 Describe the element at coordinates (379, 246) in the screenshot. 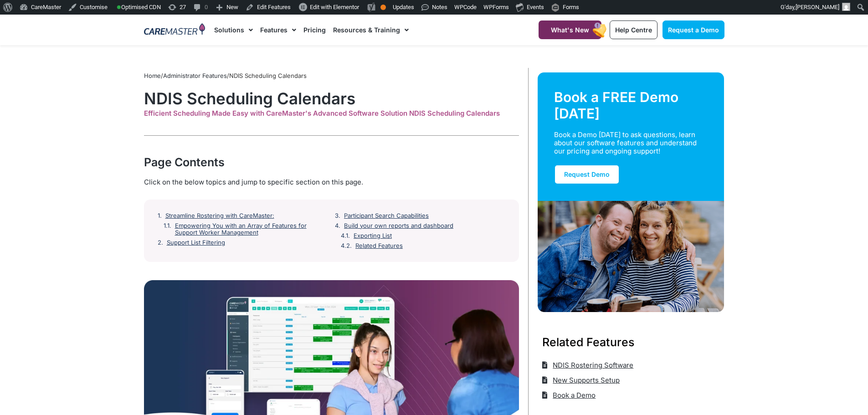

I see `a: Related Features` at that location.